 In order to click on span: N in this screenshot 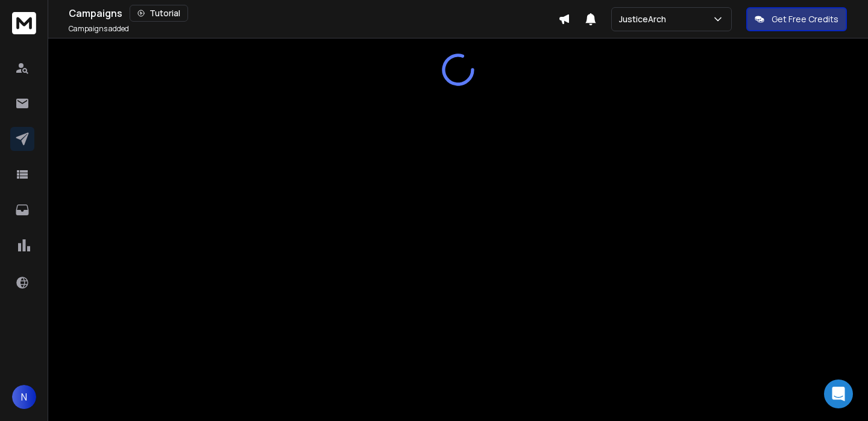, I will do `click(24, 397)`.